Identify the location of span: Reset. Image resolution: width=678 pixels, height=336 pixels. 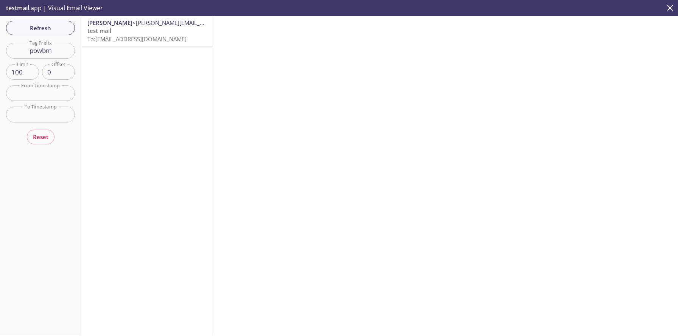
(40, 137).